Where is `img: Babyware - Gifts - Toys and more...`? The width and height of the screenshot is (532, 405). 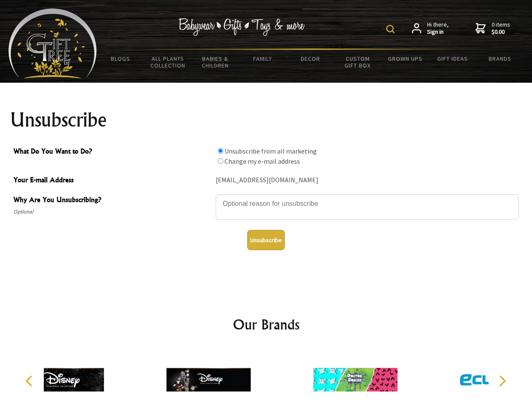 img: Babyware - Gifts - Toys and more... is located at coordinates (53, 43).